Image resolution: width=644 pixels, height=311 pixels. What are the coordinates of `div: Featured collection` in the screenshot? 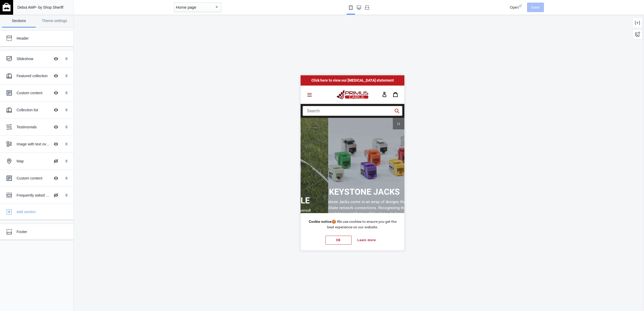 It's located at (33, 76).